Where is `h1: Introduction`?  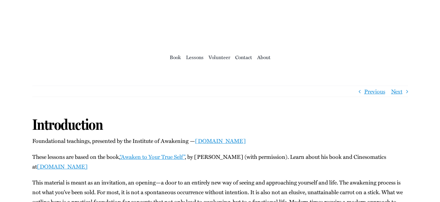 h1: Introduction is located at coordinates (220, 125).